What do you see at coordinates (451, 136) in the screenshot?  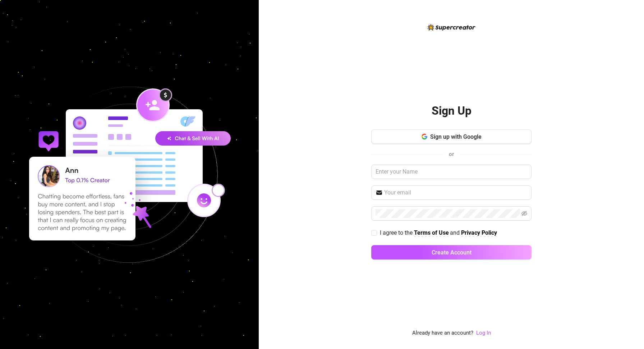 I see `button: Sign up with Google` at bounding box center [451, 136].